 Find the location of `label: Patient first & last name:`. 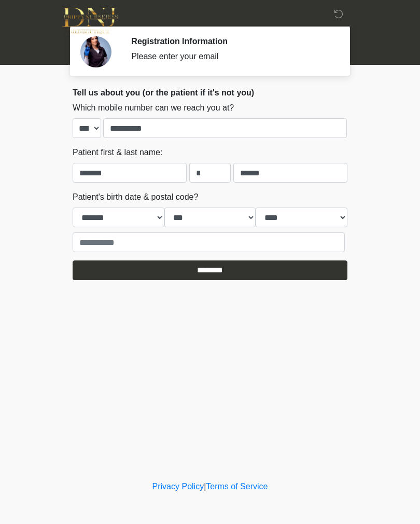

label: Patient first & last name: is located at coordinates (117, 153).